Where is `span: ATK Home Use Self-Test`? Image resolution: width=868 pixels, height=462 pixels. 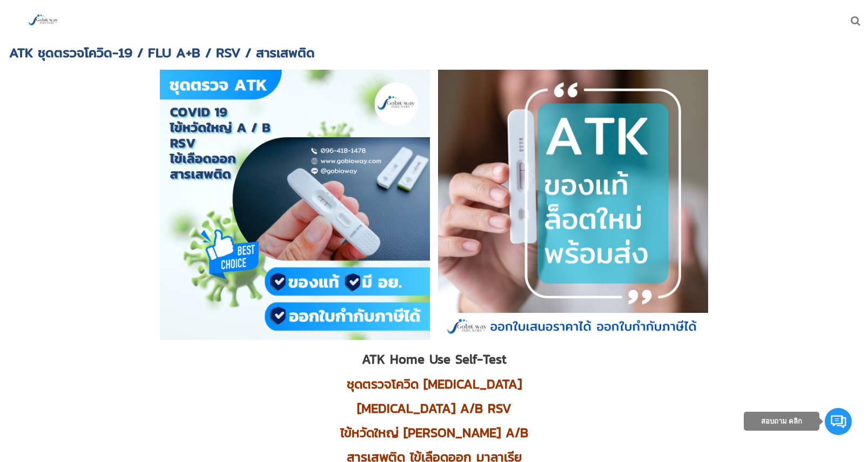
span: ATK Home Use Self-Test is located at coordinates (434, 359).